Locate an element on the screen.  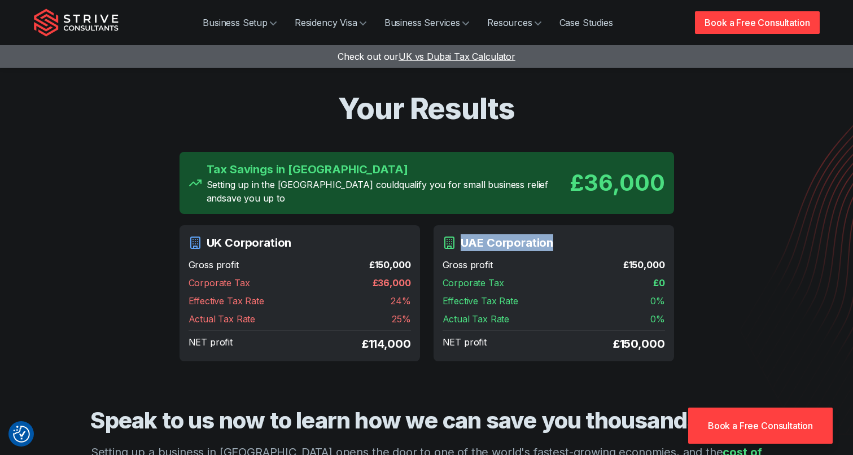
a: Resources is located at coordinates (515, 23).